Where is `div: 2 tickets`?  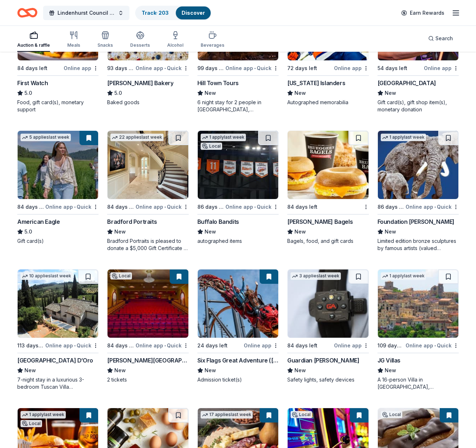 div: 2 tickets is located at coordinates (148, 380).